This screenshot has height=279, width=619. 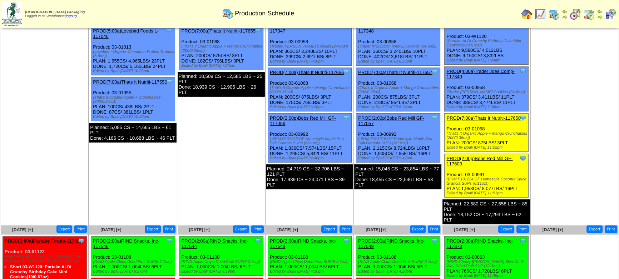 I want to click on img: calendarblend.gif, so click(x=576, y=14).